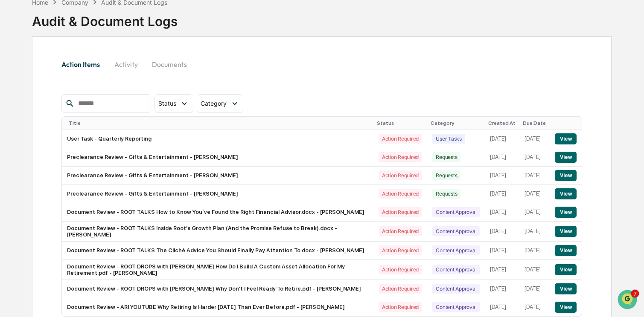 This screenshot has width=644, height=317. What do you see at coordinates (455, 123) in the screenshot?
I see `div: Category` at bounding box center [455, 123].